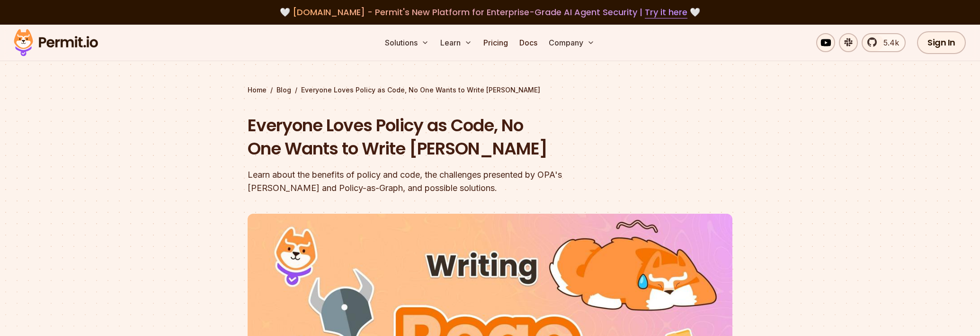 The width and height of the screenshot is (980, 336). Describe the element at coordinates (884, 43) in the screenshot. I see `a: 5.4k` at that location.